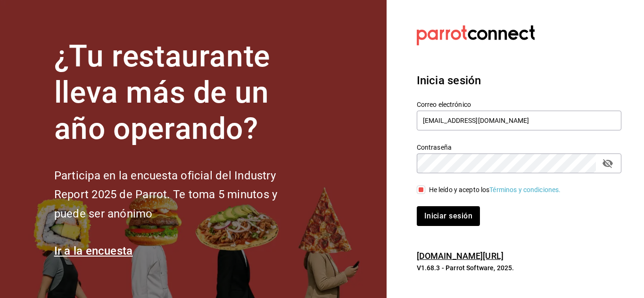 The width and height of the screenshot is (644, 298). I want to click on p: V1.68.3 - Parrot Software, 2025., so click(520, 268).